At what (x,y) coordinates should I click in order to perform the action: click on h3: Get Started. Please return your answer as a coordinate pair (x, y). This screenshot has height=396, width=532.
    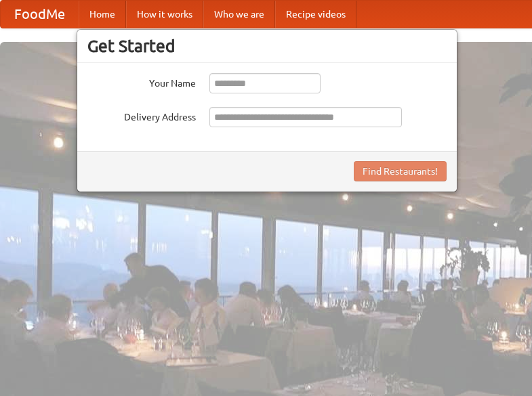
    Looking at the image, I should click on (267, 46).